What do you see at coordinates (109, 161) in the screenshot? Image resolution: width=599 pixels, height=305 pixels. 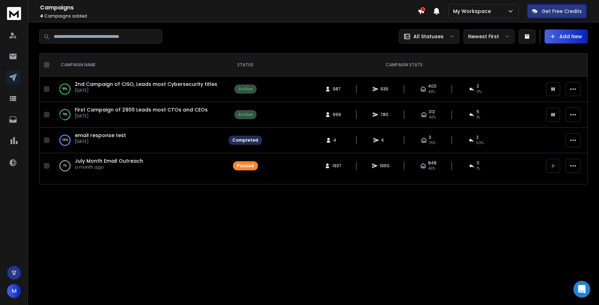 I see `a: July Month Email Outreach` at bounding box center [109, 161].